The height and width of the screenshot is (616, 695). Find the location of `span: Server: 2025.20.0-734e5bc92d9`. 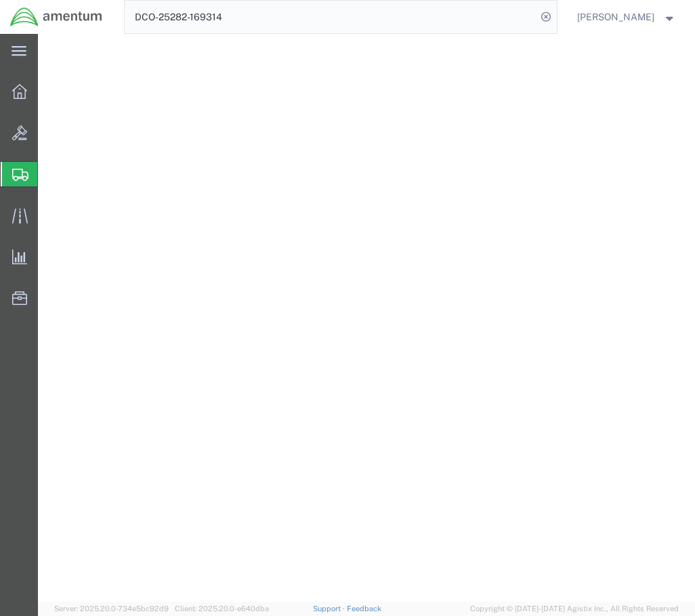

span: Server: 2025.20.0-734e5bc92d9 is located at coordinates (111, 608).